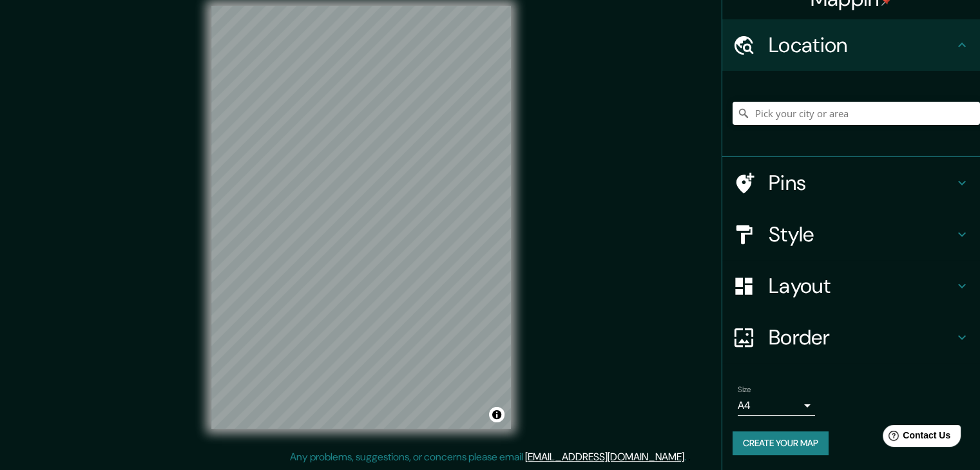  What do you see at coordinates (857, 113) in the screenshot?
I see `input: Pick your city or area` at bounding box center [857, 113].